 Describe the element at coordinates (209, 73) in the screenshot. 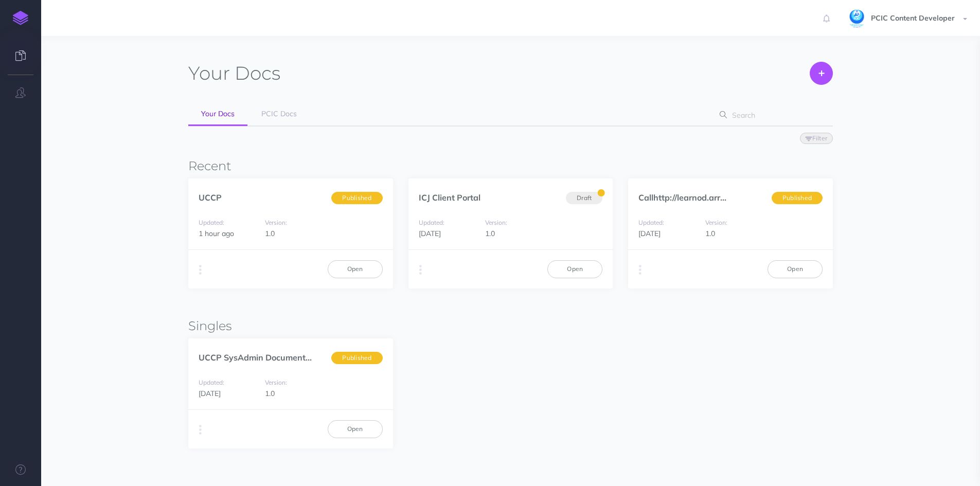

I see `span: Your` at that location.